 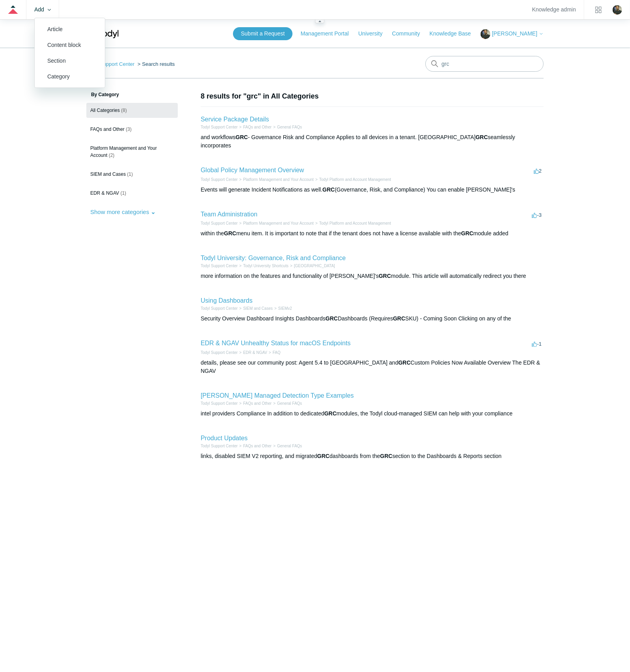 I want to click on a: SIEM and Cases, so click(x=258, y=308).